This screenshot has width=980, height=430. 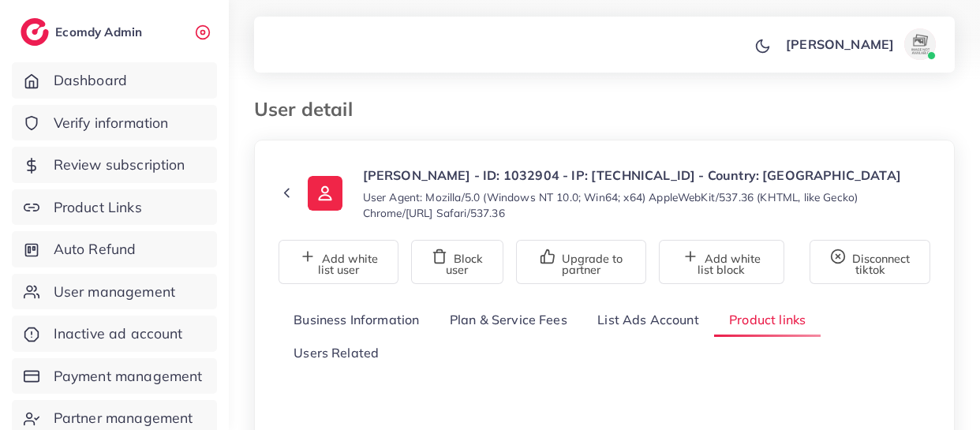 What do you see at coordinates (767, 320) in the screenshot?
I see `a: Product links` at bounding box center [767, 320].